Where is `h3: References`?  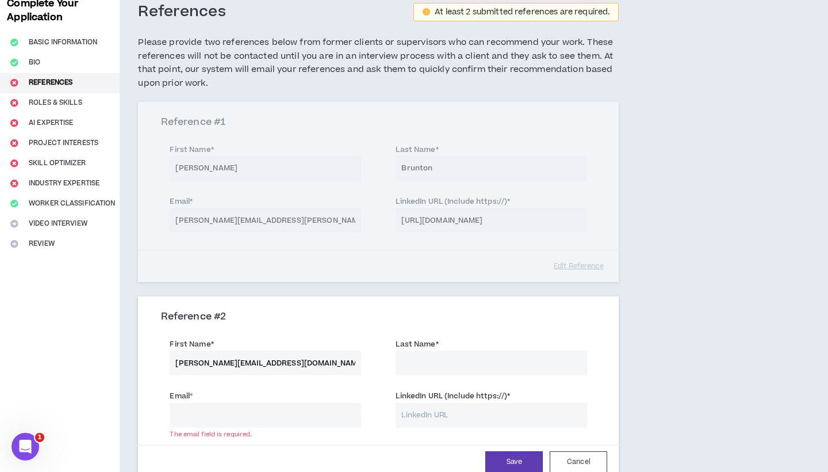
h3: References is located at coordinates (182, 12).